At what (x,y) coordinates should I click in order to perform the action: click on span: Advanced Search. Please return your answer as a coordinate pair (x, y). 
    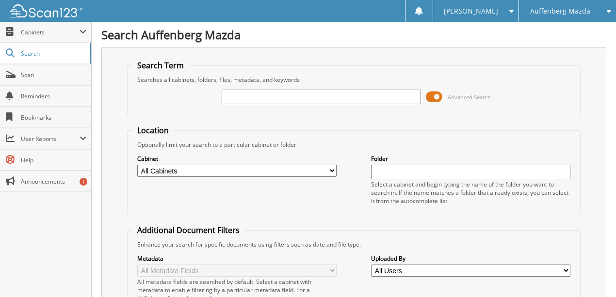
    Looking at the image, I should click on (469, 97).